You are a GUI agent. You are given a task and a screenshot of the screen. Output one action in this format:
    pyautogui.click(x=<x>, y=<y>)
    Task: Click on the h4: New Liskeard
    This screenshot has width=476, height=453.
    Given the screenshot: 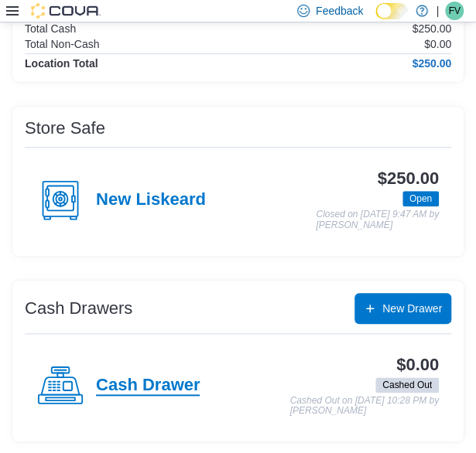 What is the action you would take?
    pyautogui.click(x=151, y=200)
    